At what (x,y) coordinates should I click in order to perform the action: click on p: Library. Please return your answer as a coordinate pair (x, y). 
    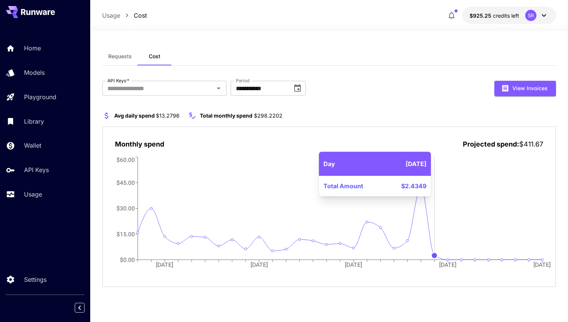
    Looking at the image, I should click on (34, 121).